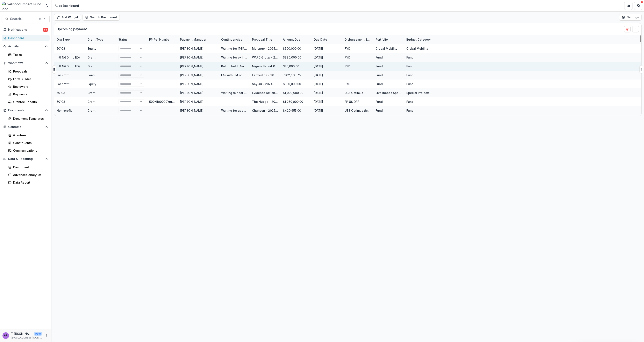 The width and height of the screenshot is (644, 342). What do you see at coordinates (26, 159) in the screenshot?
I see `span: Data & Reporting` at bounding box center [26, 159].